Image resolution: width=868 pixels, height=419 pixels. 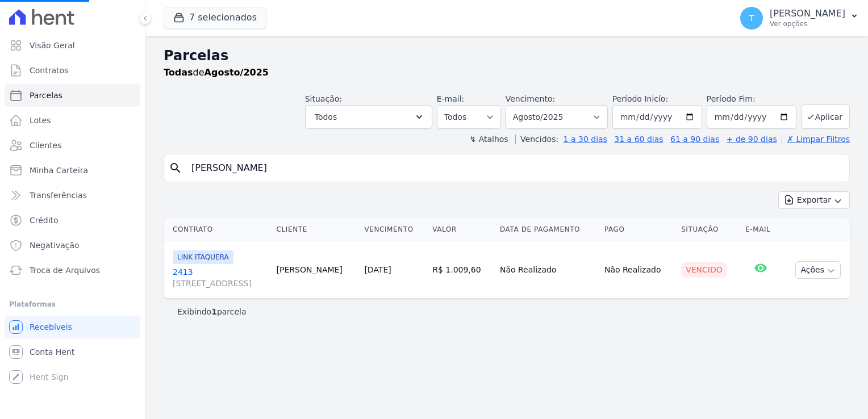 What do you see at coordinates (72, 46) in the screenshot?
I see `a: Visão Geral` at bounding box center [72, 46].